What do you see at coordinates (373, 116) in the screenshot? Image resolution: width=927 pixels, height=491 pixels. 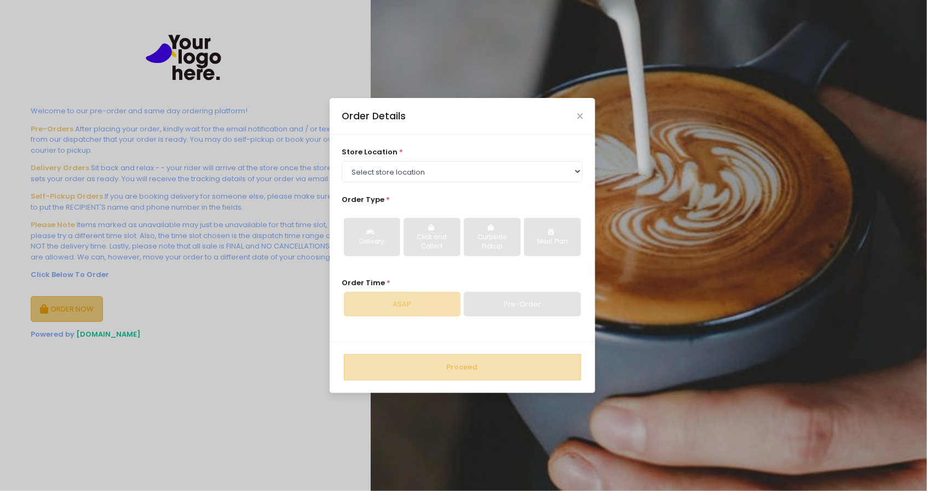 I see `div: Order Details` at bounding box center [373, 116].